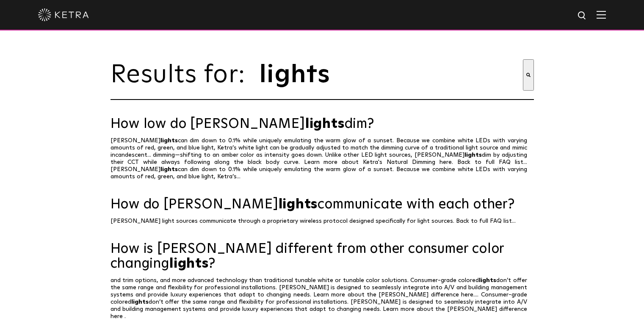 This screenshot has height=335, width=644. I want to click on button: Search, so click(528, 75).